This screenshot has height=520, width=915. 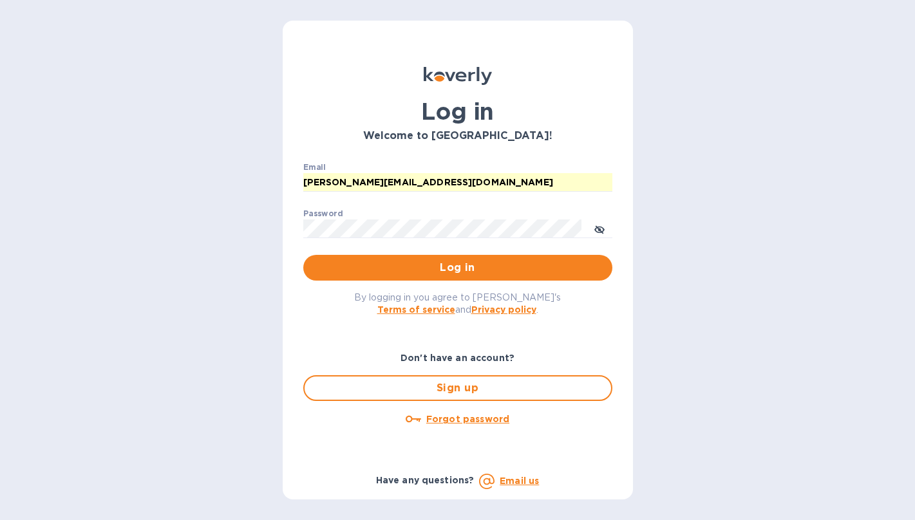 What do you see at coordinates (314, 167) in the screenshot?
I see `label: Email` at bounding box center [314, 167].